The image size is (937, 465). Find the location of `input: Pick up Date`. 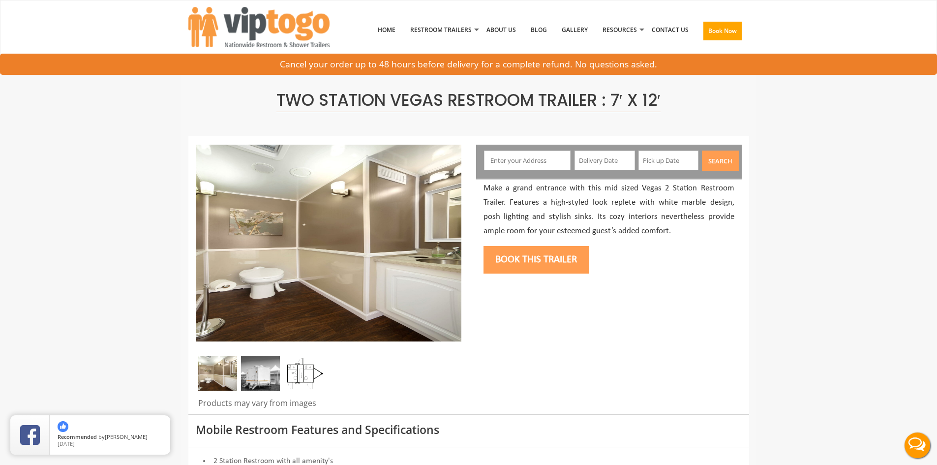

input: Pick up Date is located at coordinates (668, 160).